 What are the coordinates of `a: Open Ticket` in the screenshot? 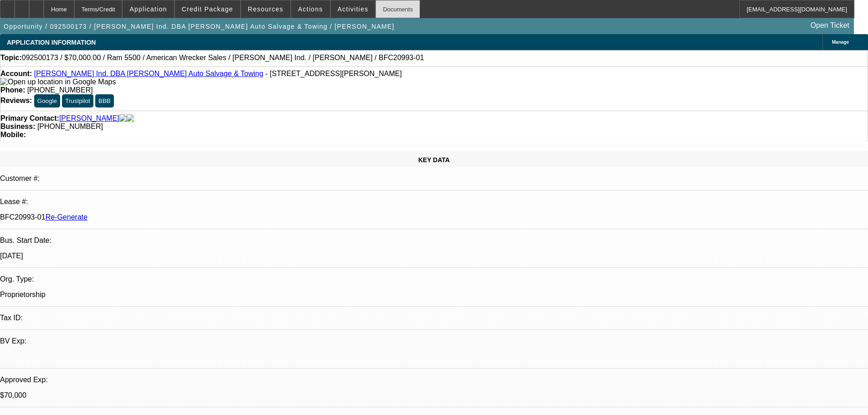 It's located at (830, 26).